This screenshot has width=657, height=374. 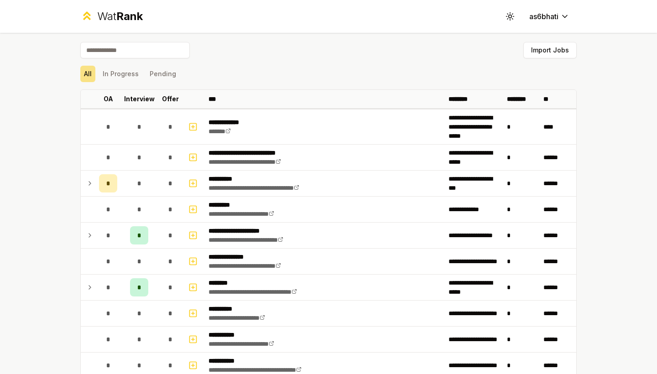 I want to click on span: Rank, so click(x=130, y=16).